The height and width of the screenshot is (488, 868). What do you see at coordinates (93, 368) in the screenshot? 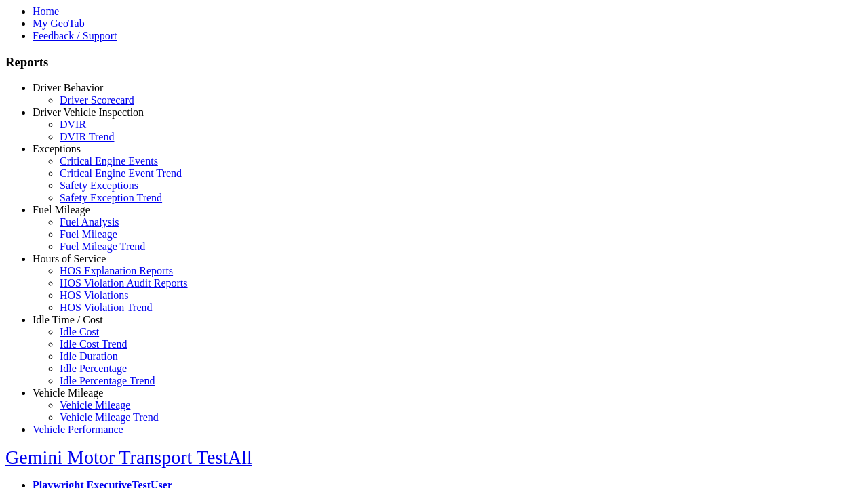
I see `a: Idle Percentage` at bounding box center [93, 368].